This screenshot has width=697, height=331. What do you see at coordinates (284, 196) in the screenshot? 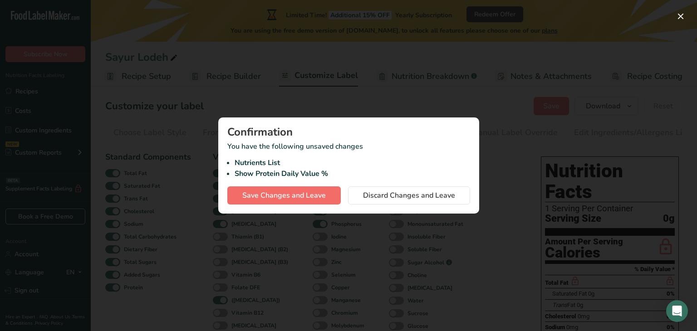
I see `span: Save Changes and Leave` at bounding box center [284, 196].